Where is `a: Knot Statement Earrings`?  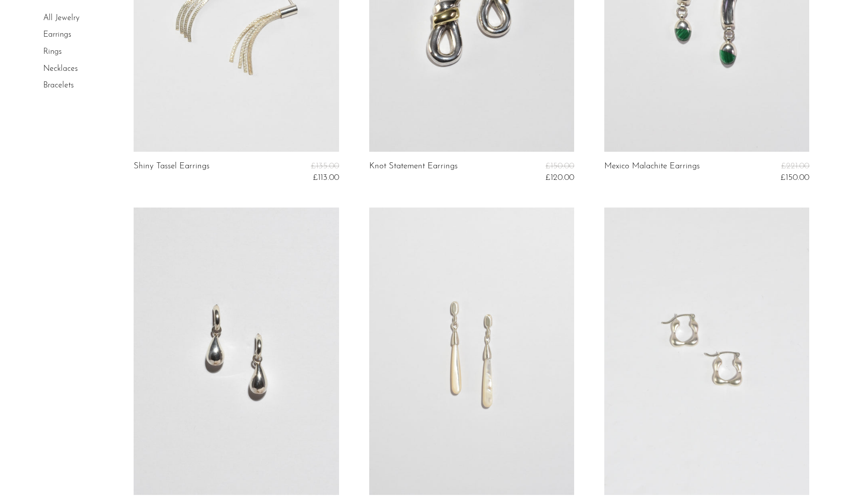
a: Knot Statement Earrings is located at coordinates (414, 172).